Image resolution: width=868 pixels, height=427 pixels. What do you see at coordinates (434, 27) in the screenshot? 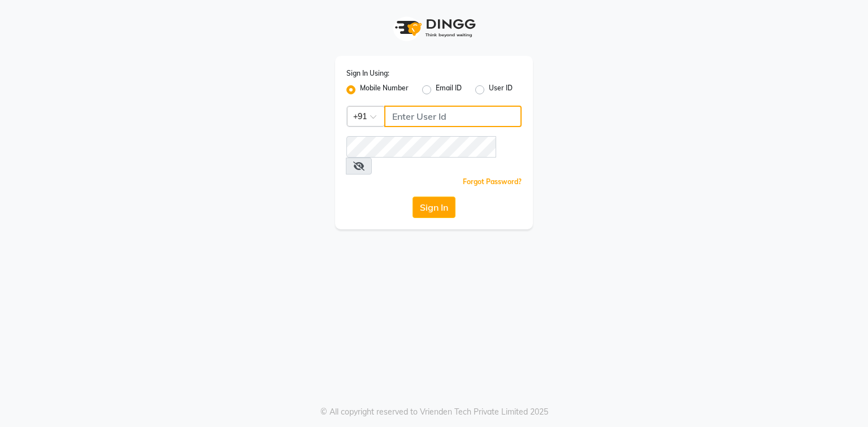
I see `img: logo1.svg` at bounding box center [434, 27].